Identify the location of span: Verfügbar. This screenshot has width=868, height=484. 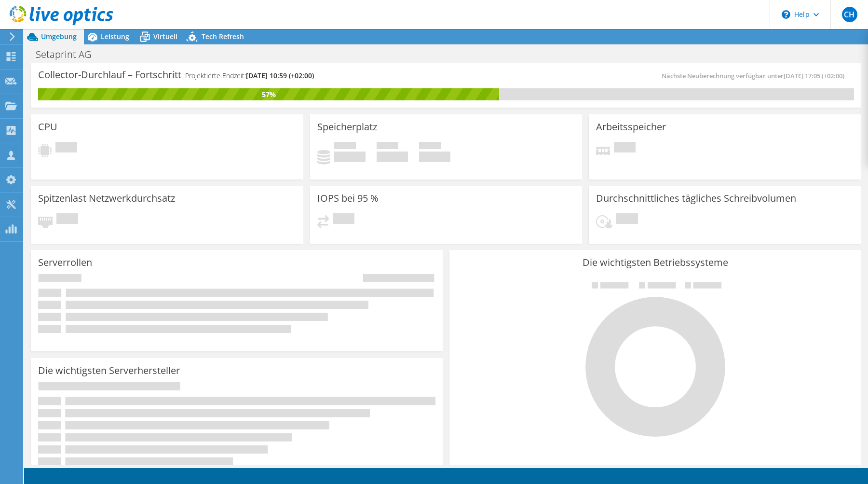
(387, 146).